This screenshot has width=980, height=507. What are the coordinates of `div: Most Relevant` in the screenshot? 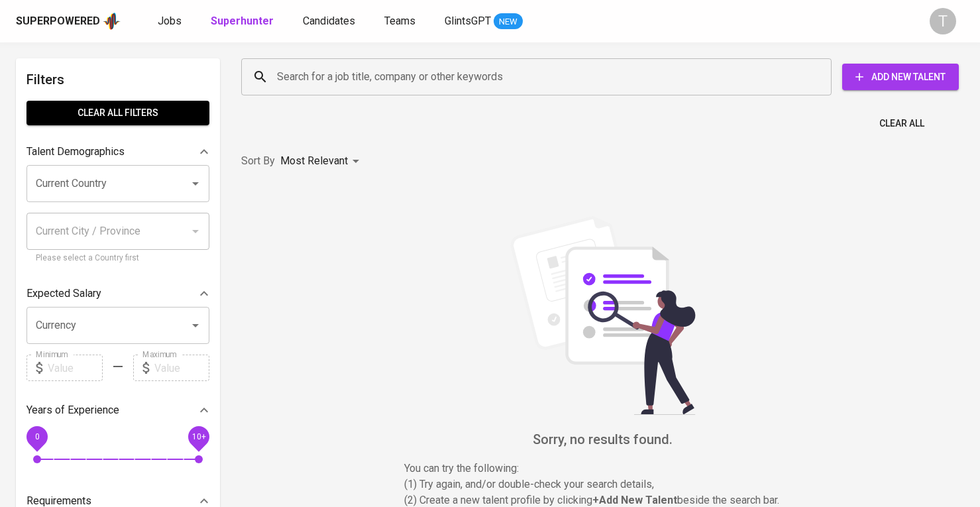 It's located at (322, 161).